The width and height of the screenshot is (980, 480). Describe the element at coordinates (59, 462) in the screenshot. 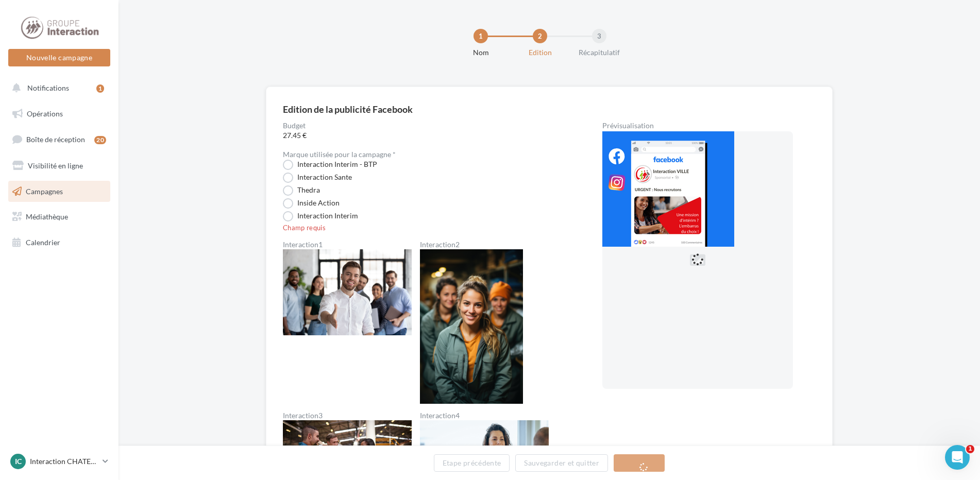

I see `a: IC Interaction CHATEAUROUX` at that location.